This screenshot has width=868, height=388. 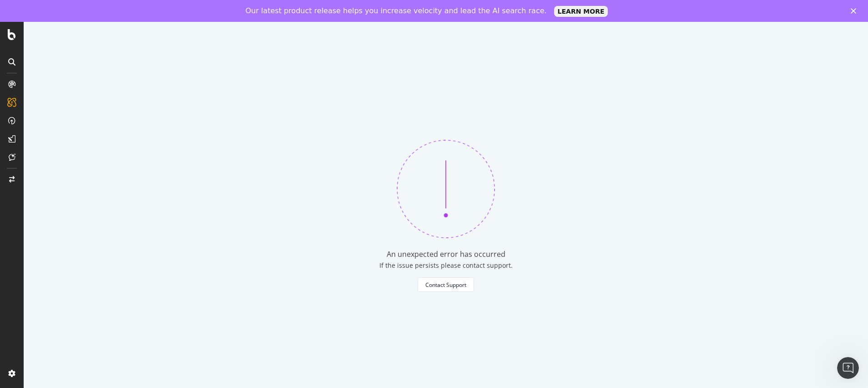 What do you see at coordinates (855, 11) in the screenshot?
I see `div: Close` at bounding box center [855, 11].